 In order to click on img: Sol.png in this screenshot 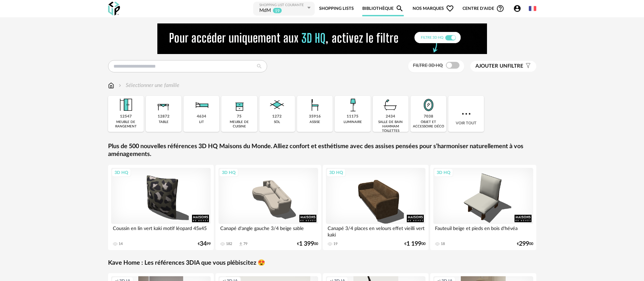, I will do `click(277, 105)`.